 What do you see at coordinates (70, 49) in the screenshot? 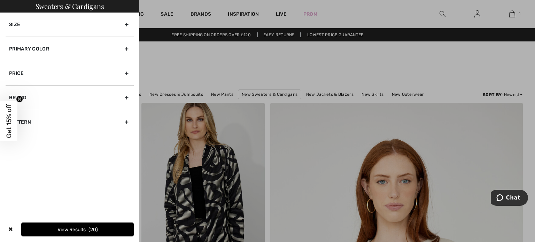
I see `div: Primary Color` at bounding box center [70, 49].